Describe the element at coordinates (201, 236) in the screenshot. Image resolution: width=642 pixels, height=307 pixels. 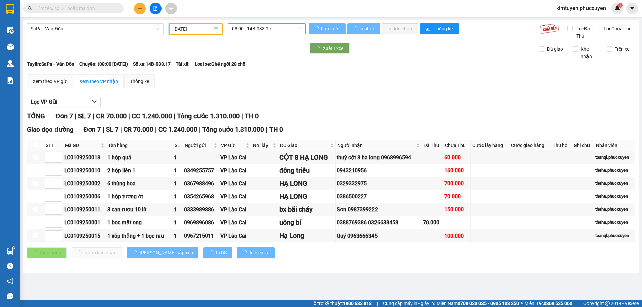
I see `div: 0967215011` at that location.